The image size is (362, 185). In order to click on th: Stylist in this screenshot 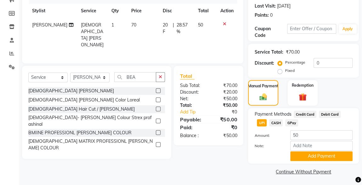, I will do `click(53, 11)`.